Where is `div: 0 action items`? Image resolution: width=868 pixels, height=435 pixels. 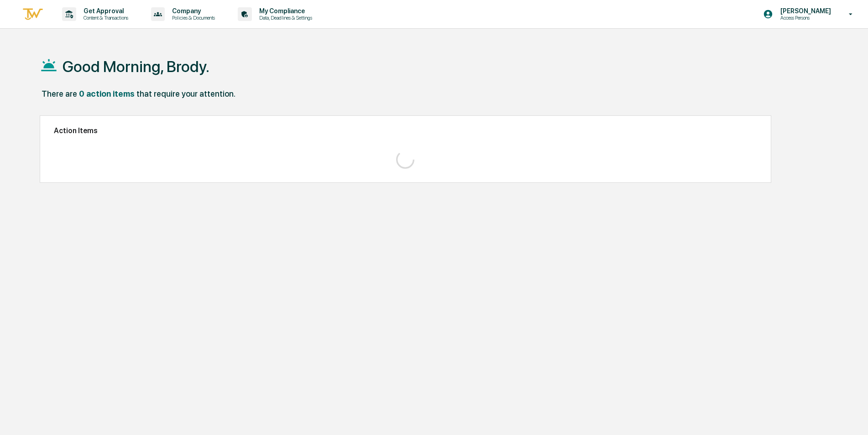
div: 0 action items is located at coordinates (107, 93).